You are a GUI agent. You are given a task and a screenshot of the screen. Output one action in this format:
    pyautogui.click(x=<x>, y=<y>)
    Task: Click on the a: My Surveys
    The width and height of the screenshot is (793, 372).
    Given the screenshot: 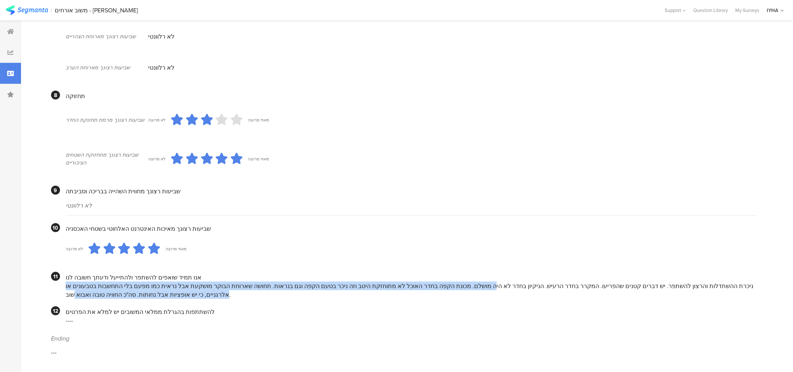 What is the action you would take?
    pyautogui.click(x=747, y=10)
    